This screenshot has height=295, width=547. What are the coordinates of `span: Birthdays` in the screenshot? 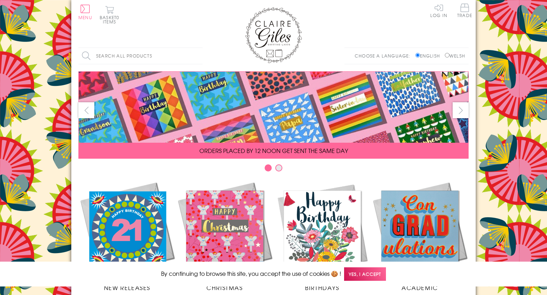 It's located at (322, 287).